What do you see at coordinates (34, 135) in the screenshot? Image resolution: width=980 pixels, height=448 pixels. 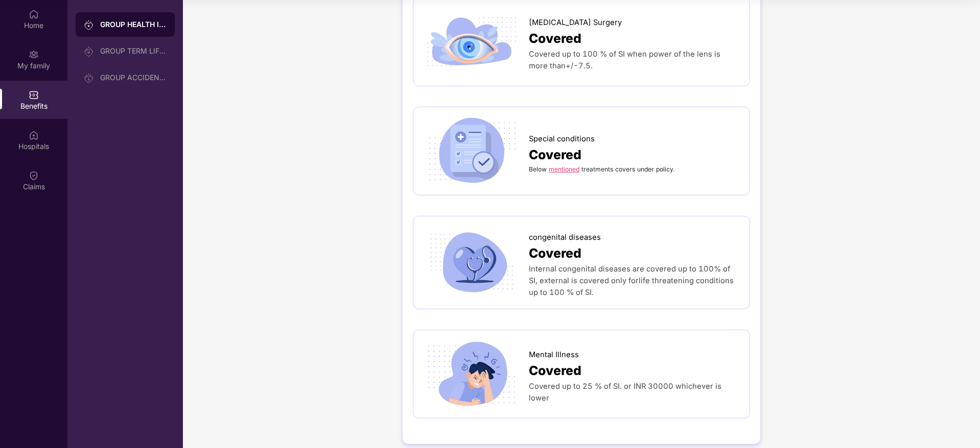 I see `img: svg+xml;base64,PHN2ZyBpZD0iSG9zcGl0YWxzIiB4bWxucz0iaHR0cDovL3d3dy53My5vcmcvMjAwMC9zdmciIHdpZHRoPS...` at bounding box center [34, 135].